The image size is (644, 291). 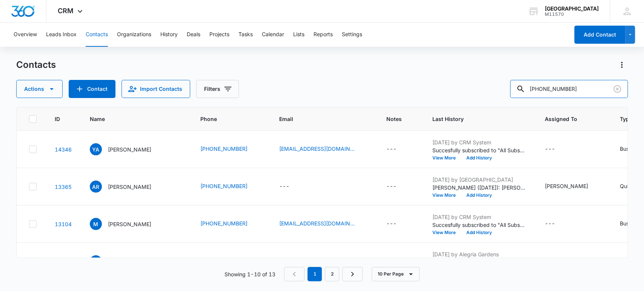 I want to click on span: Notes, so click(x=400, y=119).